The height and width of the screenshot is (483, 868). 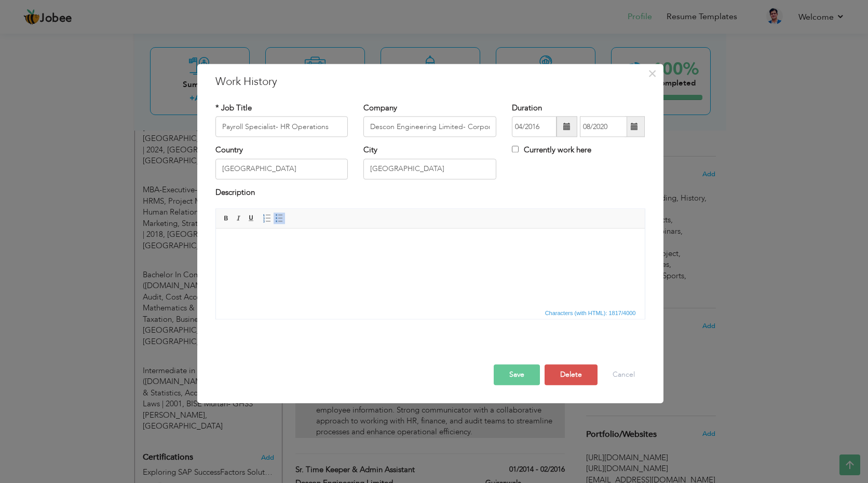 What do you see at coordinates (517, 375) in the screenshot?
I see `button: Save` at bounding box center [517, 375].